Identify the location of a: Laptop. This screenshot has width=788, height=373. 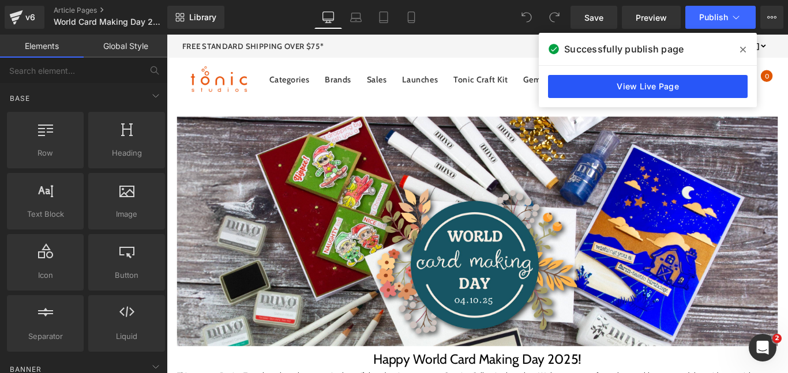
(356, 17).